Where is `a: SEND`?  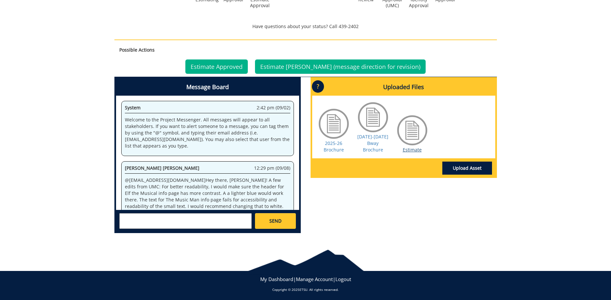
a: SEND is located at coordinates (275, 221).